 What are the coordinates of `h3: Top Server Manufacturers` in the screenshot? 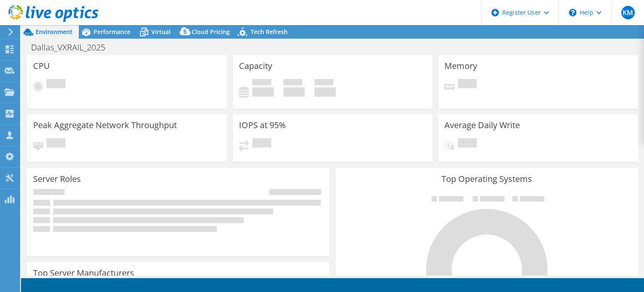 It's located at (83, 273).